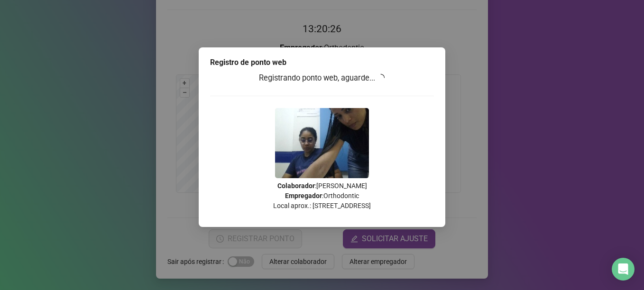 This screenshot has height=290, width=644. What do you see at coordinates (381, 77) in the screenshot?
I see `span: loading` at bounding box center [381, 77].